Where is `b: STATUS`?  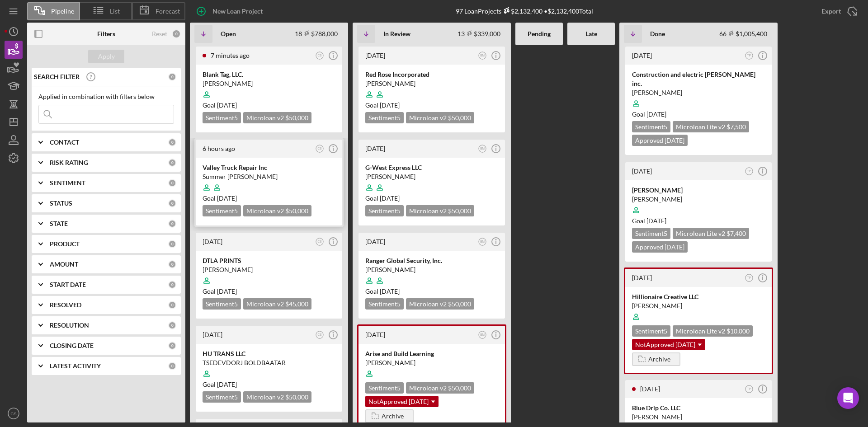
b: STATUS is located at coordinates (61, 203).